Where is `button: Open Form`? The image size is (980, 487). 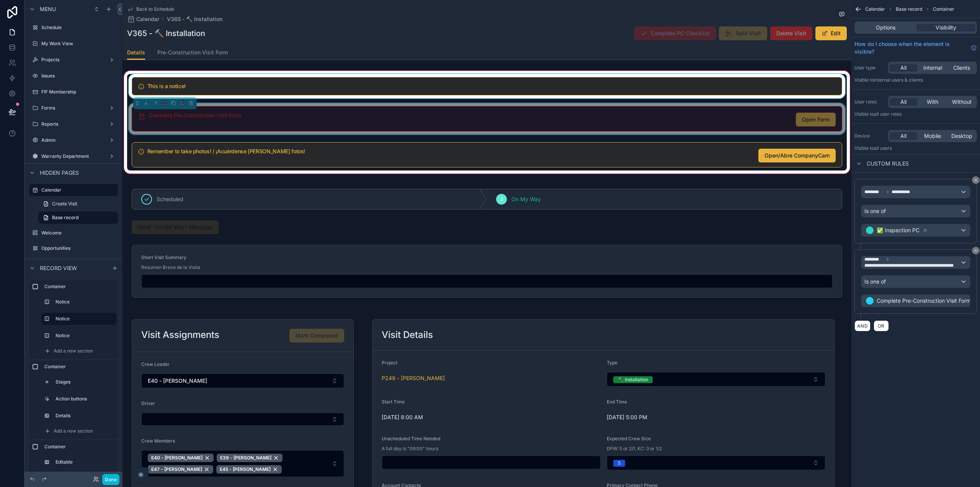
button: Open Form is located at coordinates (816, 120).